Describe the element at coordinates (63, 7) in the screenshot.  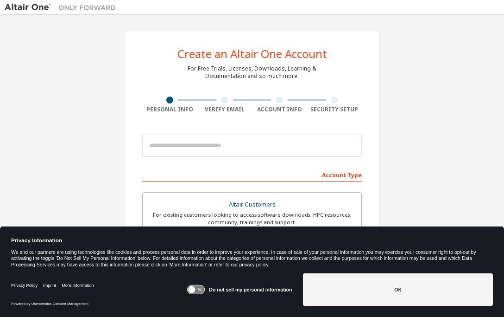
I see `img: Altair One` at that location.